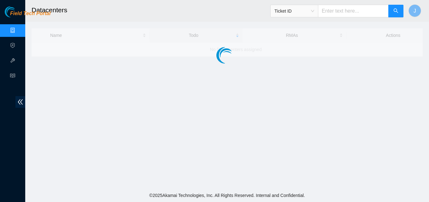 Image resolution: width=429 pixels, height=202 pixels. What do you see at coordinates (415, 11) in the screenshot?
I see `button: J` at bounding box center [415, 11].